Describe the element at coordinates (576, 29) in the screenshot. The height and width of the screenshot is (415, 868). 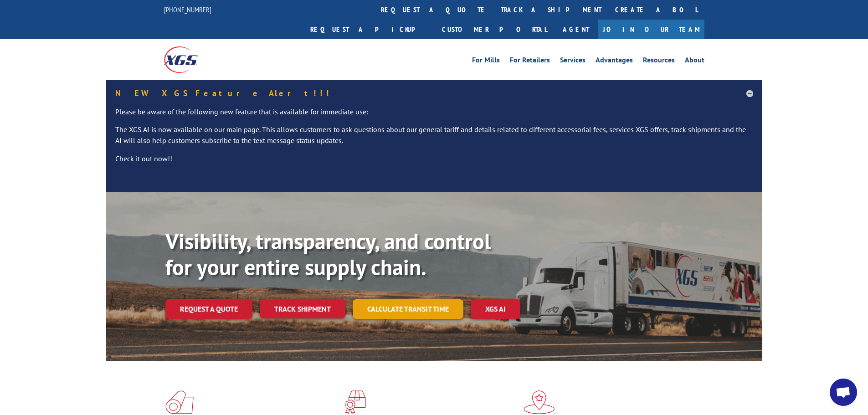
I see `a: Agent` at that location.